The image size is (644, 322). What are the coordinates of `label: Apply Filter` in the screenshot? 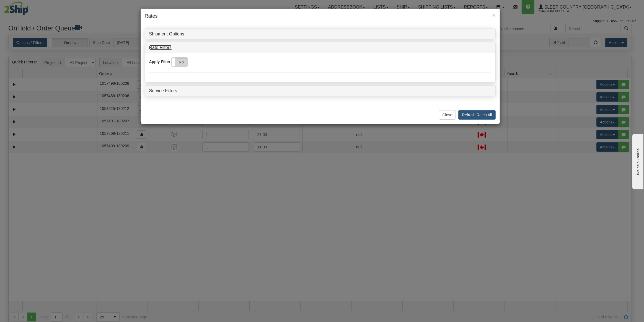 It's located at (159, 62).